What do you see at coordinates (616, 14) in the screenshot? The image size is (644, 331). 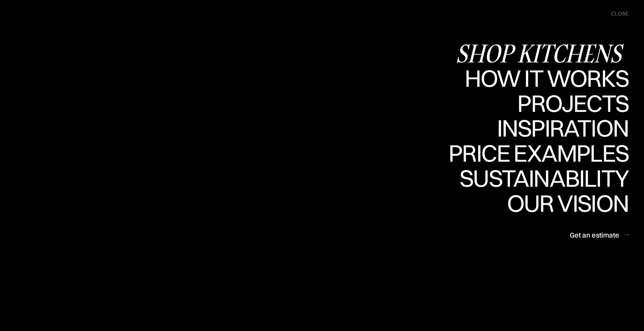 I see `div: menu` at bounding box center [616, 14].